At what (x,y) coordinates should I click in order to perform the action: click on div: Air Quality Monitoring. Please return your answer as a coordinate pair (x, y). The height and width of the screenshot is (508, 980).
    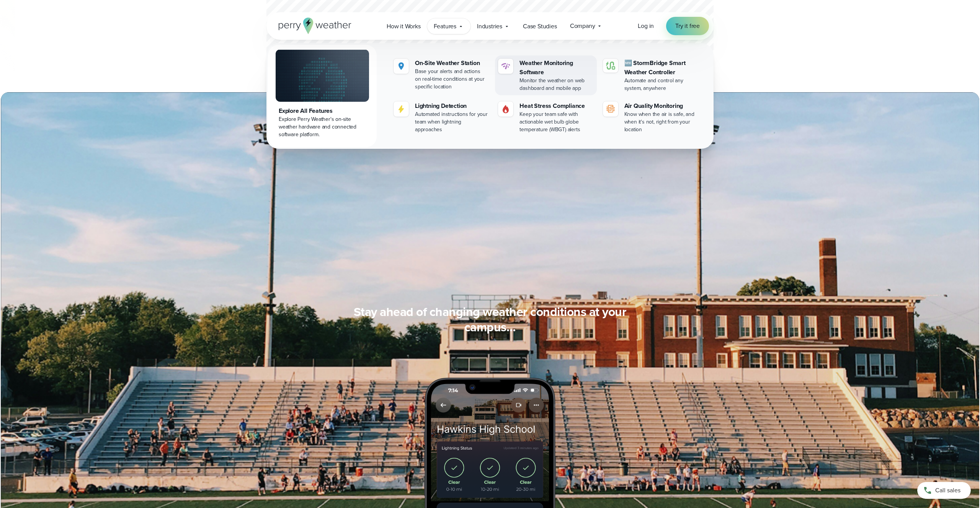
    Looking at the image, I should click on (661, 106).